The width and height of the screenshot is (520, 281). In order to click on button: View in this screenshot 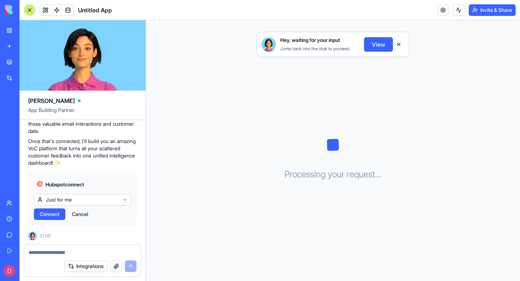, I will do `click(379, 44)`.